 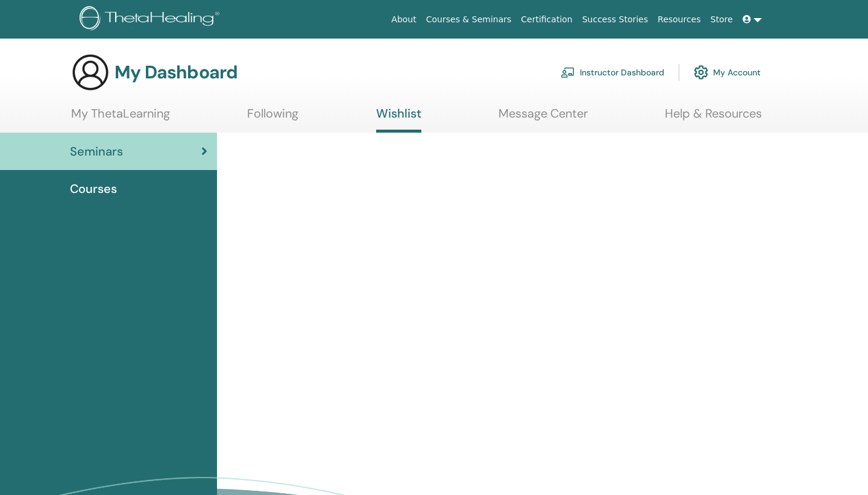 What do you see at coordinates (543, 117) in the screenshot?
I see `a: Message Center` at bounding box center [543, 117].